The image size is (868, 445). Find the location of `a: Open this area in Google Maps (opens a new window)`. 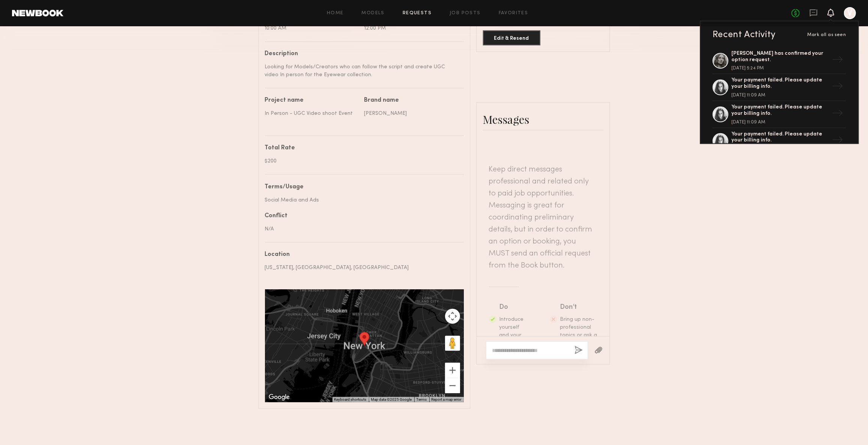

a: Open this area in Google Maps (opens a new window) is located at coordinates (279, 397).